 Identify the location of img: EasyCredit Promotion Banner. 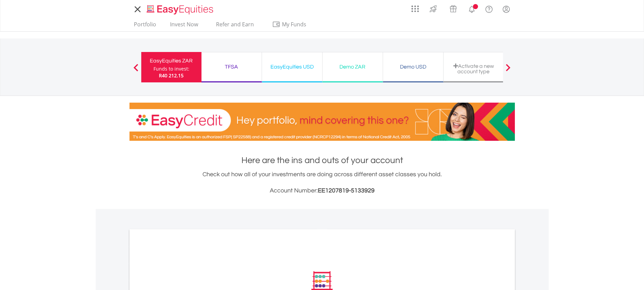
(322, 121).